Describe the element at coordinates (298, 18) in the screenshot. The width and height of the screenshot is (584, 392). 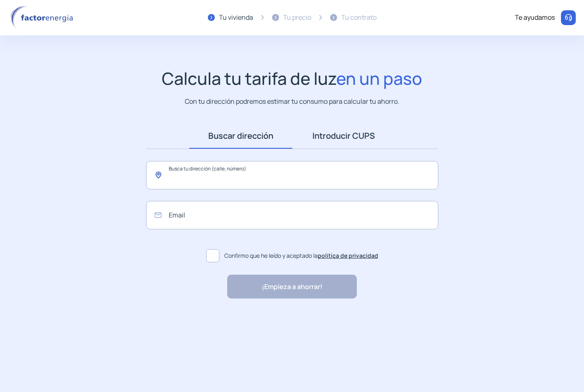
I see `div: Tu precio` at that location.